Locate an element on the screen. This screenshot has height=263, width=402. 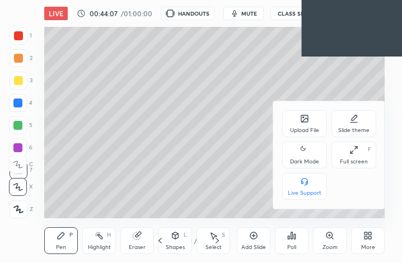
div: Dark Mode is located at coordinates (305, 162).